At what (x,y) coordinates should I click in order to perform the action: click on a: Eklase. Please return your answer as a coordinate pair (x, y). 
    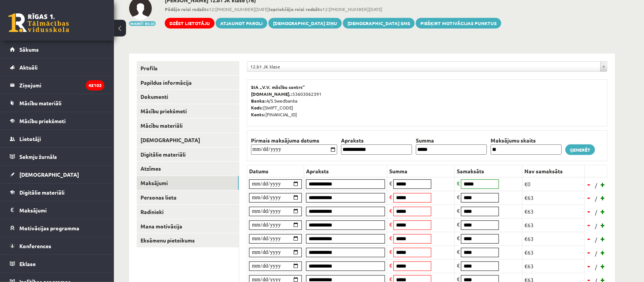
    Looking at the image, I should click on (57, 264).